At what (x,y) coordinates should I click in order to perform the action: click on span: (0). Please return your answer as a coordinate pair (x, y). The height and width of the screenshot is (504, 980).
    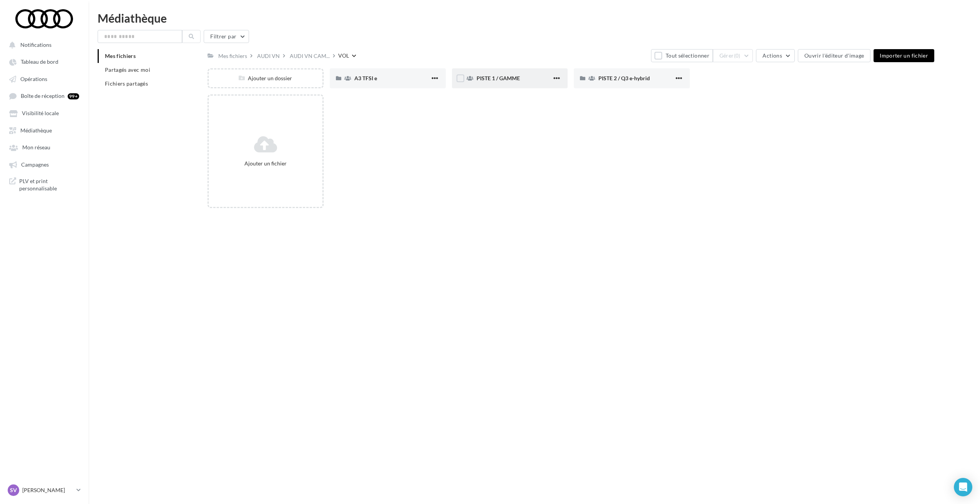
    Looking at the image, I should click on (737, 56).